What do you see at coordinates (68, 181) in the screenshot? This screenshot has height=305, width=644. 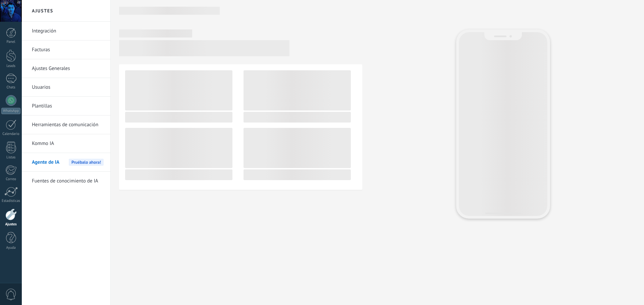 I see `a: Fuentes de conocimiento de IA` at bounding box center [68, 181].